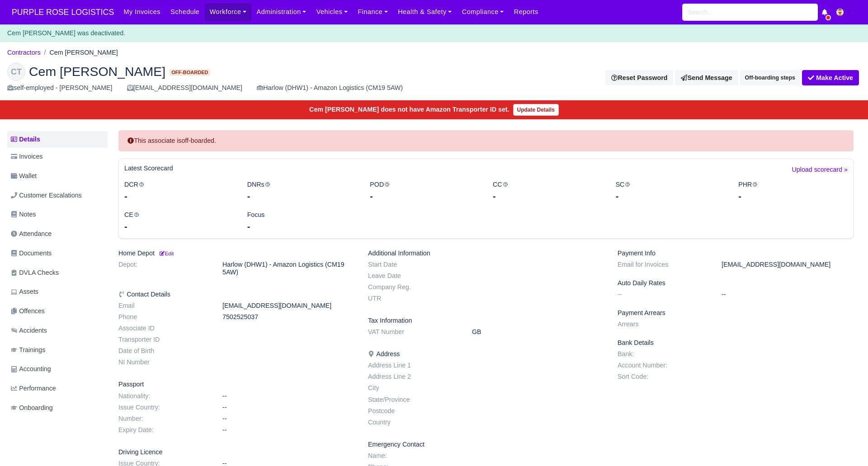  Describe the element at coordinates (189, 72) in the screenshot. I see `span: Off-boarded` at that location.